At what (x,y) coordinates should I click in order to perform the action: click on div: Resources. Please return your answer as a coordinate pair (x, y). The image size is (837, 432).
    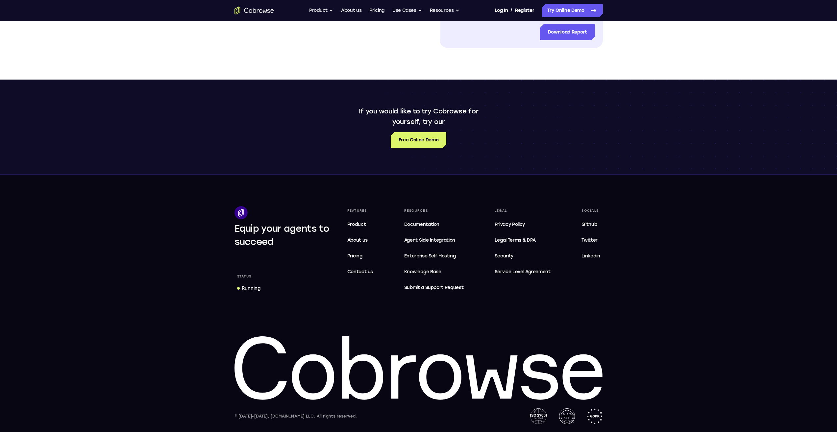
    Looking at the image, I should click on (434, 211).